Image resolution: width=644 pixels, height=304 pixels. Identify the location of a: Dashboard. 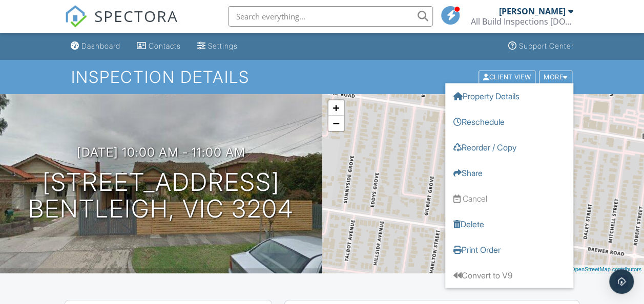
(95, 46).